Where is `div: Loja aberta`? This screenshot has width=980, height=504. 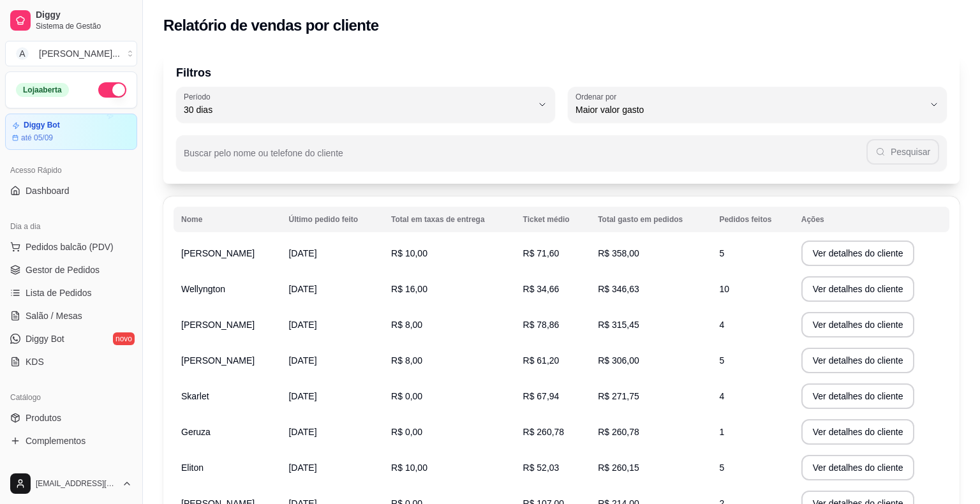
div: Loja aberta is located at coordinates (42, 90).